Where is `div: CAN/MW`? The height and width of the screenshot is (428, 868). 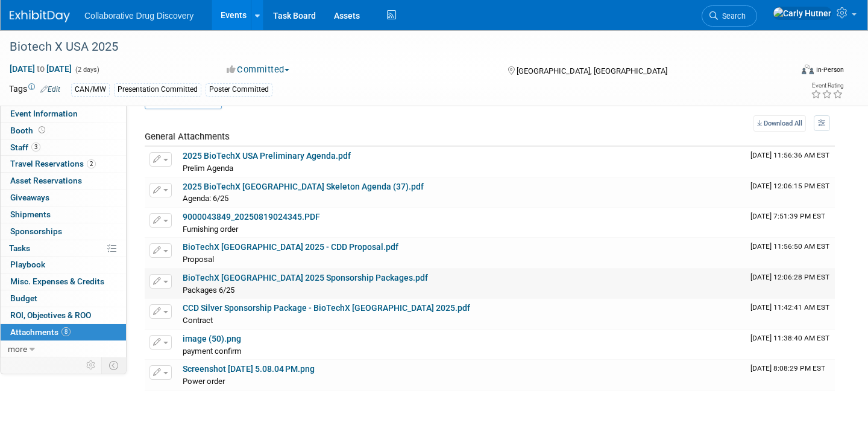 div: CAN/MW is located at coordinates (90, 89).